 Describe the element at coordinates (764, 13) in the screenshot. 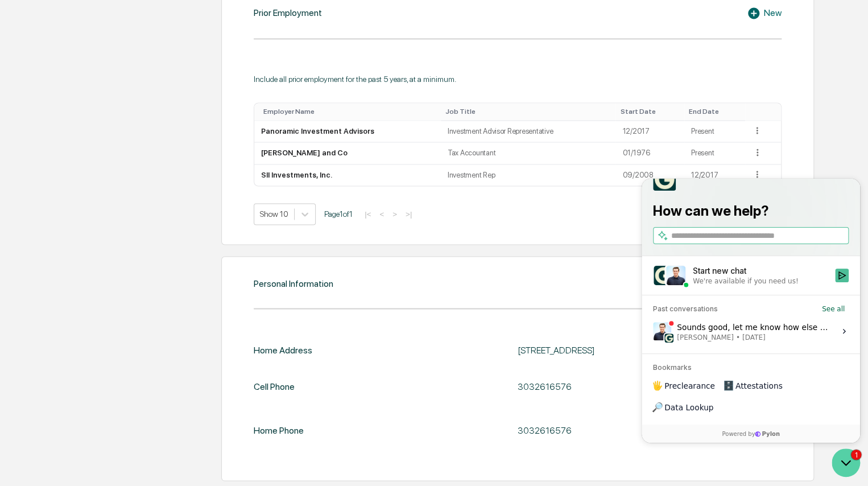

I see `div: New` at that location.